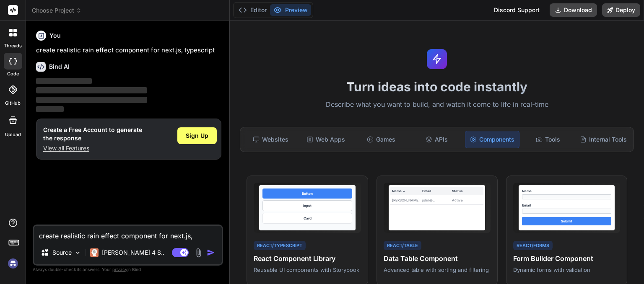  I want to click on p: create realistic rain effect component for next.js, typescript, so click(129, 50).